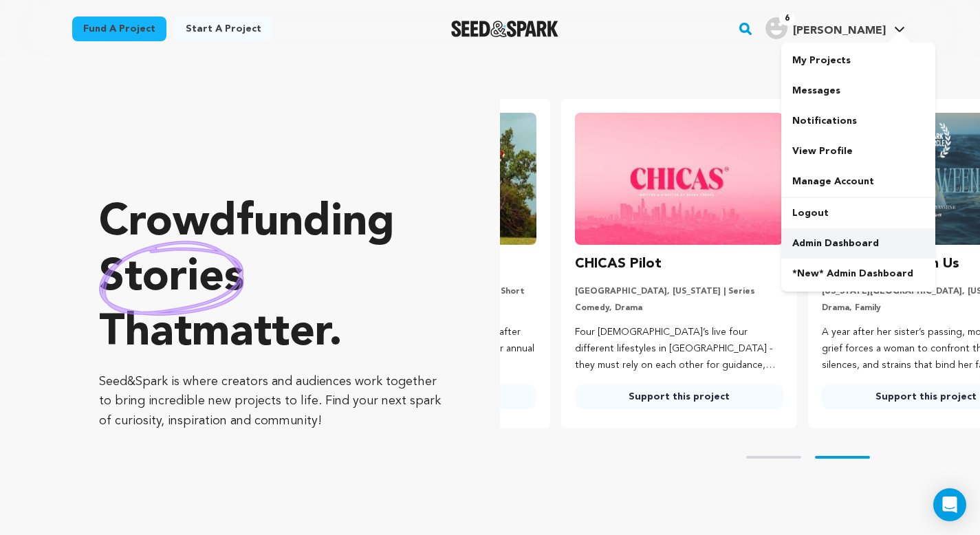 The image size is (980, 535). Describe the element at coordinates (678, 307) in the screenshot. I see `p: Comedy, Drama` at that location.